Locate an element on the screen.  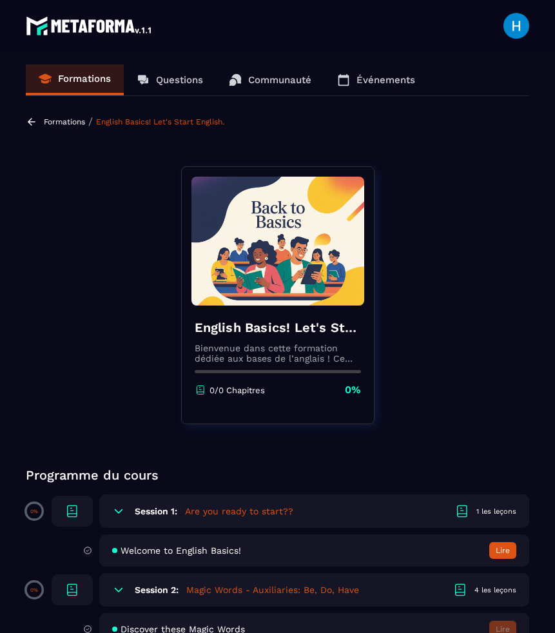
div: 1 les leçons is located at coordinates (496, 511).